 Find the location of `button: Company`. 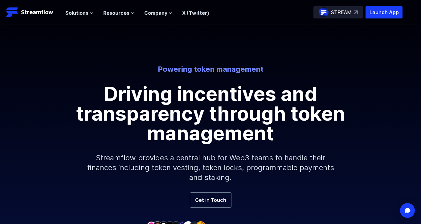

button: Company is located at coordinates (158, 13).